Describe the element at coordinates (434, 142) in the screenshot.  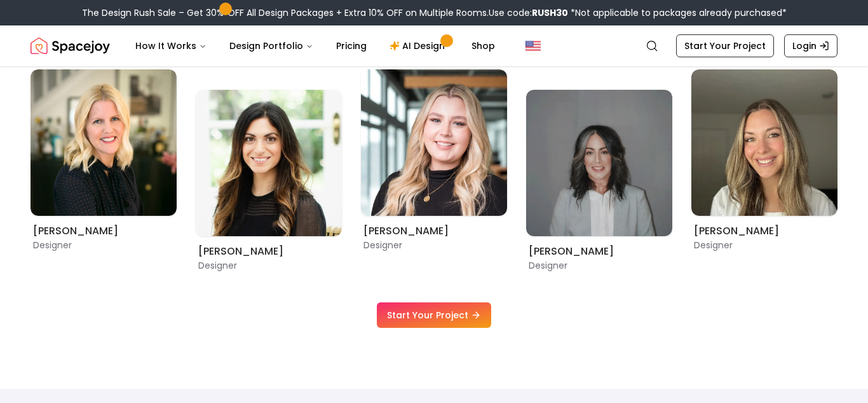
I see `img: Hannah James` at that location.